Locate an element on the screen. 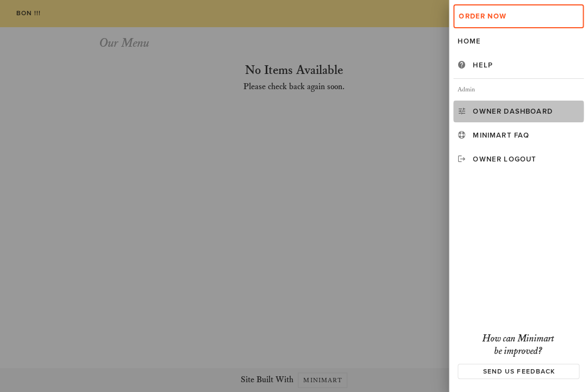 The image size is (588, 392). div: Admin is located at coordinates (518, 90).